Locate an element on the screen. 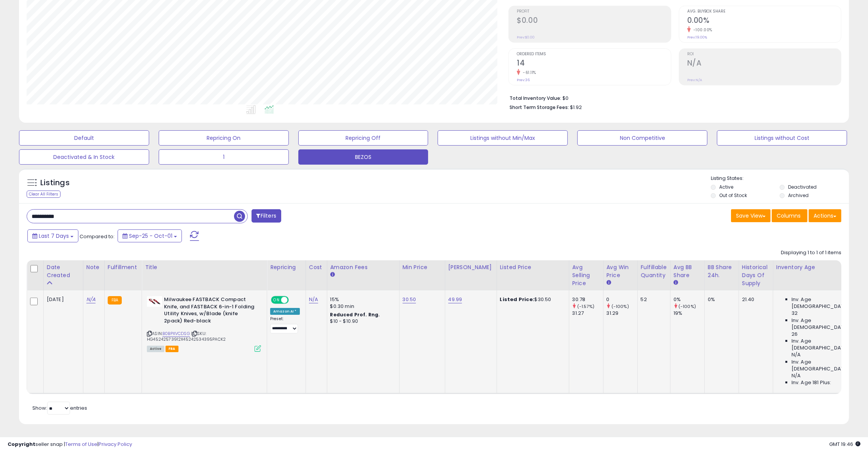  b: Total Inventory Value: is located at coordinates (535, 98).